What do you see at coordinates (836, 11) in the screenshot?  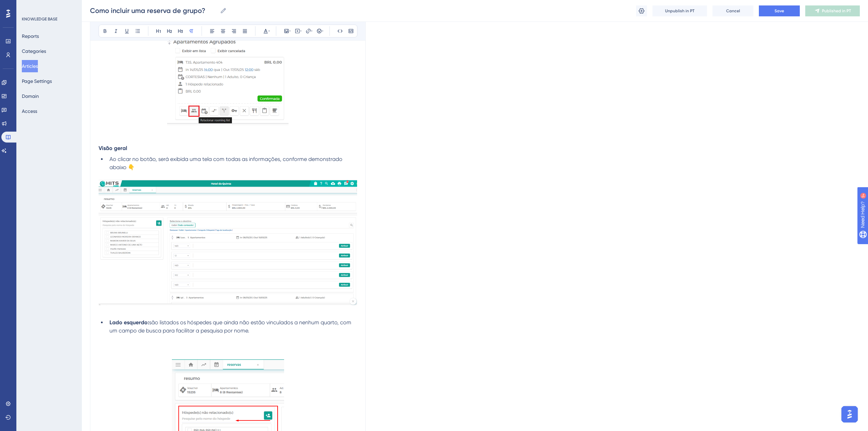 I see `span: Published in PT` at bounding box center [836, 11].